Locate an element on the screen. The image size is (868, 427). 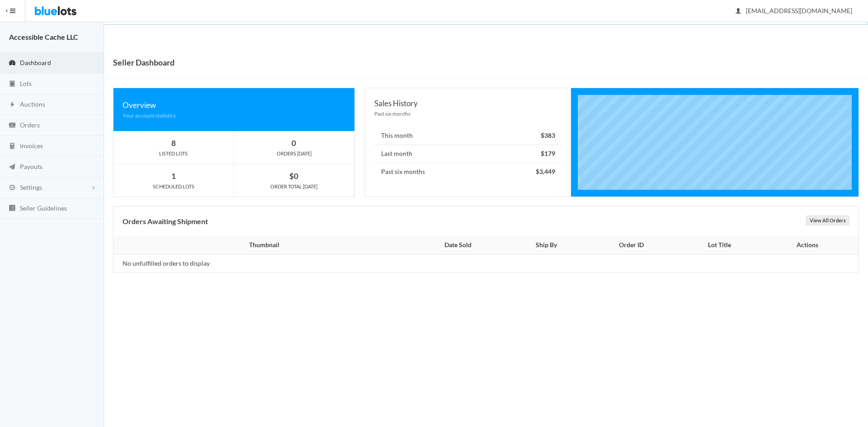
strong: 1 is located at coordinates (174, 176).